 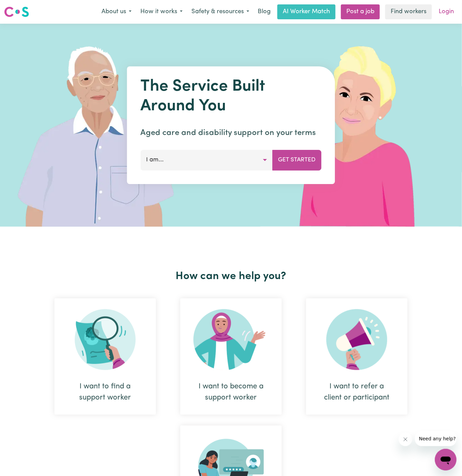 I want to click on button: Safety & resources, so click(x=220, y=12).